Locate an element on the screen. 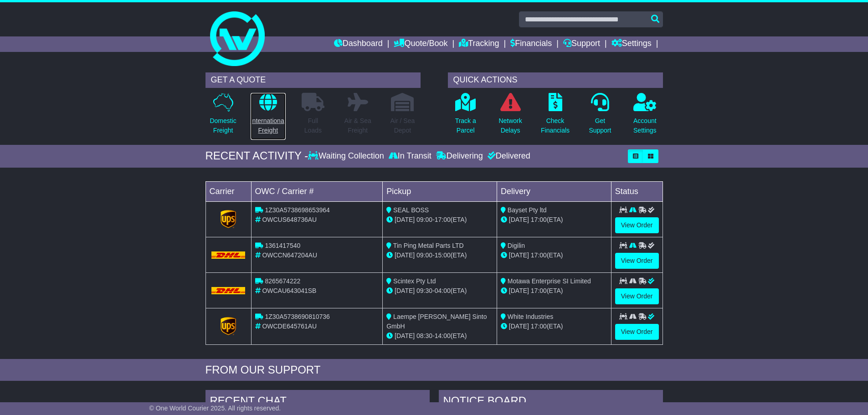 Image resolution: width=868 pixels, height=415 pixels. div: QUICK ACTIONS is located at coordinates (556, 80).